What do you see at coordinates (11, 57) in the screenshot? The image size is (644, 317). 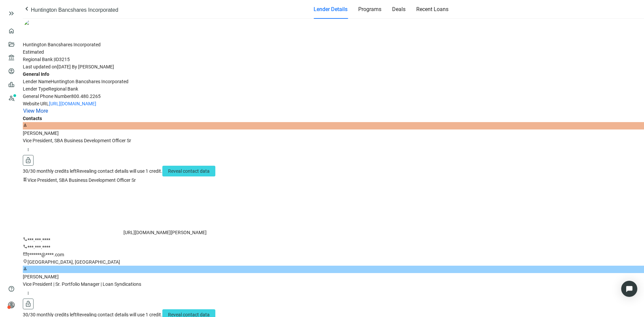 I see `span: account_balance` at bounding box center [11, 57].